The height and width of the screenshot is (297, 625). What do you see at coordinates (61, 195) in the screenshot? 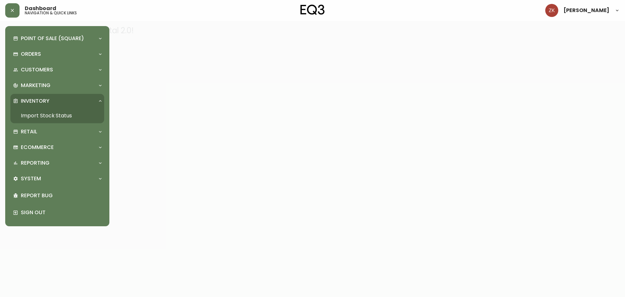
I see `p: Report Bug` at bounding box center [61, 195].